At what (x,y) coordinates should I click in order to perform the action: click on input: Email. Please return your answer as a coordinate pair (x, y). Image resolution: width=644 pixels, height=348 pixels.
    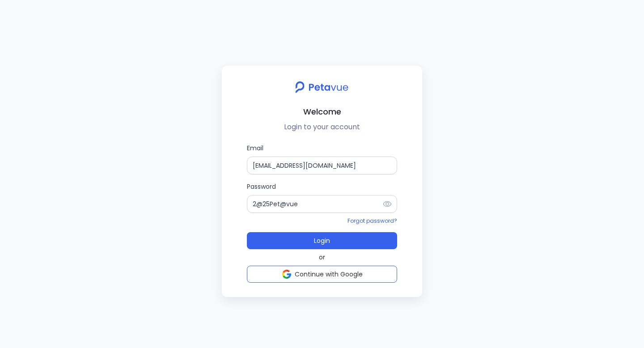
    Looking at the image, I should click on (322, 165).